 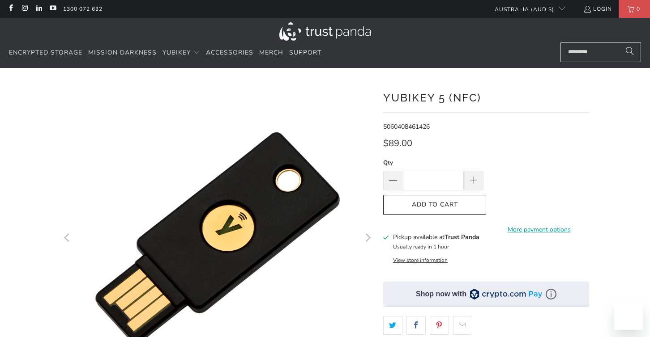 What do you see at coordinates (406, 127) in the screenshot?
I see `span: 5060408461426` at bounding box center [406, 127].